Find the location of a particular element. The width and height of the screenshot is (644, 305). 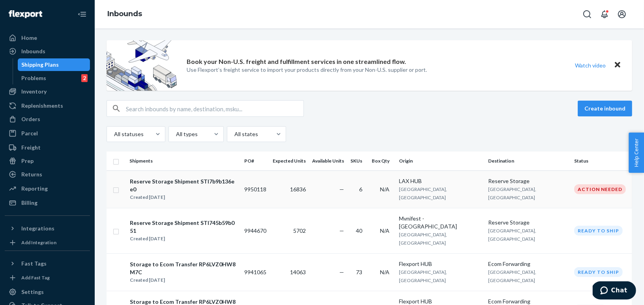

td: 9950118 is located at coordinates (255, 189).